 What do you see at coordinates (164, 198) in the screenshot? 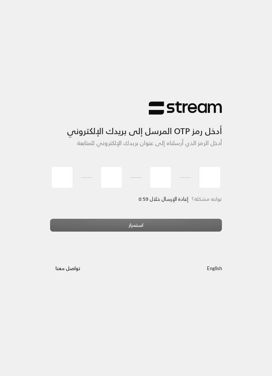
I see `span: إعادة الإرسال خلال 0:59` at bounding box center [164, 198].